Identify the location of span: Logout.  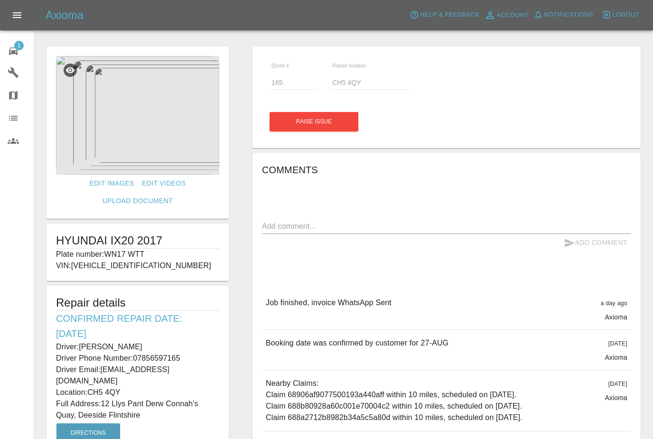
(625, 15).